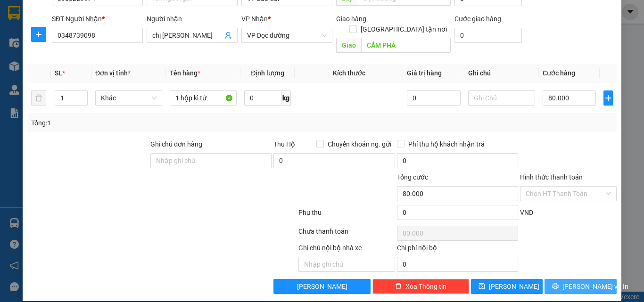  Describe the element at coordinates (346, 265) in the screenshot. I see `input: Nhập ghi chú` at that location.